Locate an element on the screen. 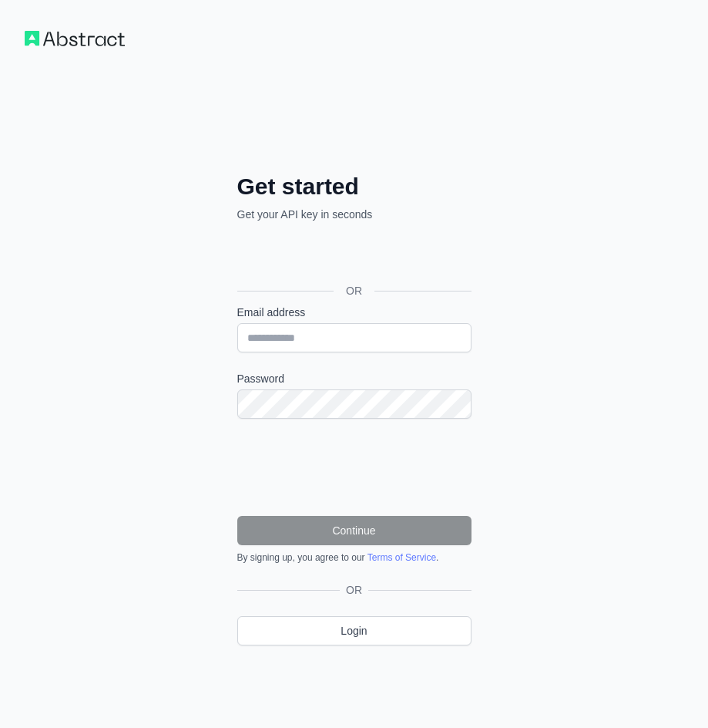  img: Workflow is located at coordinates (75, 38).